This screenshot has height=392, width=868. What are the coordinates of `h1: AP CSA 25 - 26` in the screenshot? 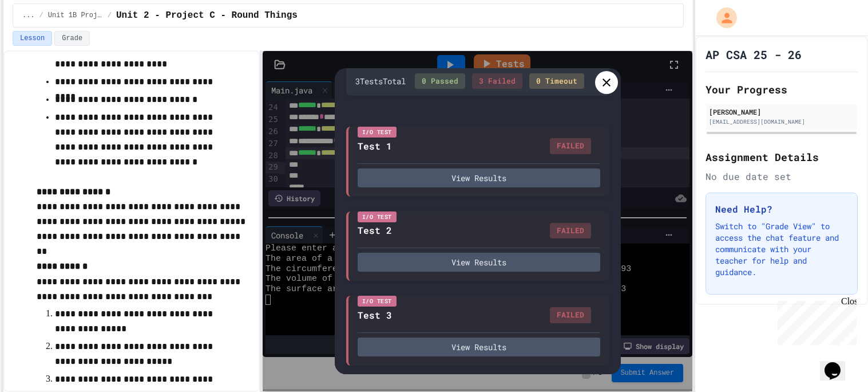 It's located at (753, 55).